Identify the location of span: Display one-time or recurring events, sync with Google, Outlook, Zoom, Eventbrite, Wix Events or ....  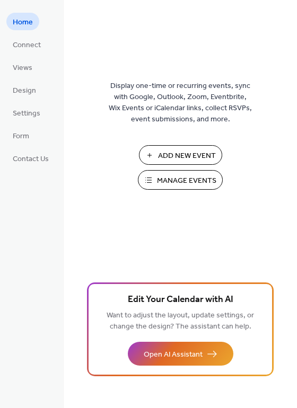
(180, 103).